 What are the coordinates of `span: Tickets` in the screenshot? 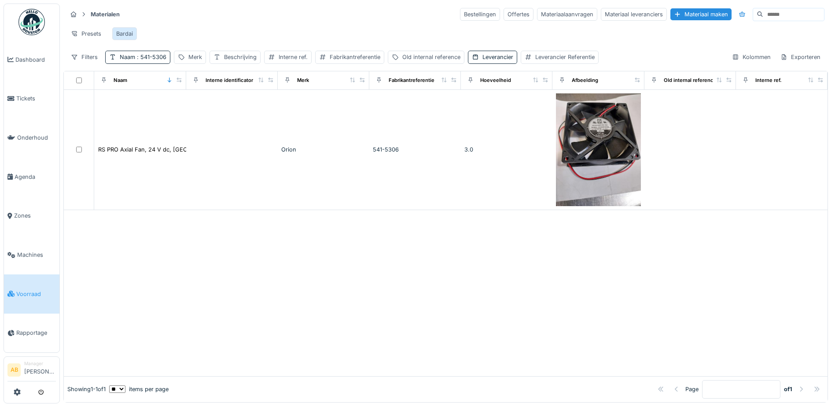 It's located at (36, 98).